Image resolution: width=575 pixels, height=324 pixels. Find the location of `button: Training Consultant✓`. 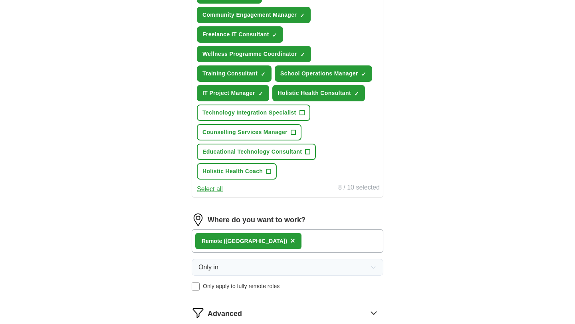

button: Training Consultant✓ is located at coordinates (234, 74).